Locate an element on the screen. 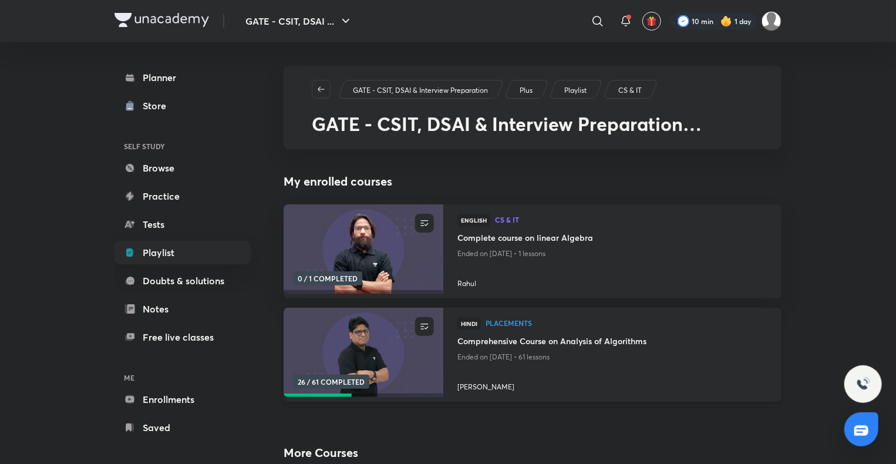  p: Playlist is located at coordinates (575, 90).